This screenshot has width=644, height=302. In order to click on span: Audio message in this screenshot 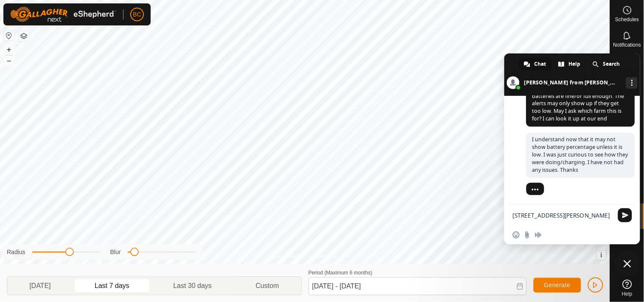, I will do `click(538, 235)`.